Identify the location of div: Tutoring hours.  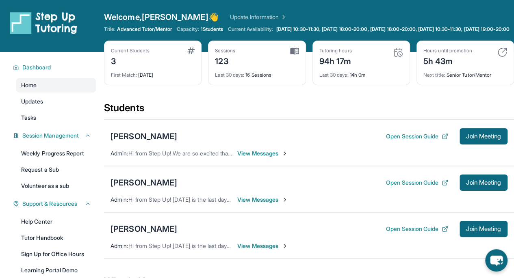
(335, 51).